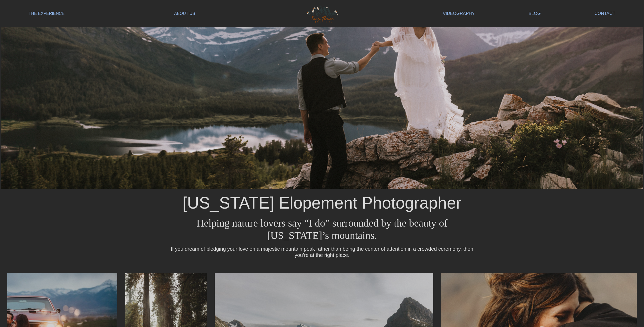 This screenshot has width=644, height=327. Describe the element at coordinates (112, 14) in the screenshot. I see `nav: Primary Navigation` at that location.